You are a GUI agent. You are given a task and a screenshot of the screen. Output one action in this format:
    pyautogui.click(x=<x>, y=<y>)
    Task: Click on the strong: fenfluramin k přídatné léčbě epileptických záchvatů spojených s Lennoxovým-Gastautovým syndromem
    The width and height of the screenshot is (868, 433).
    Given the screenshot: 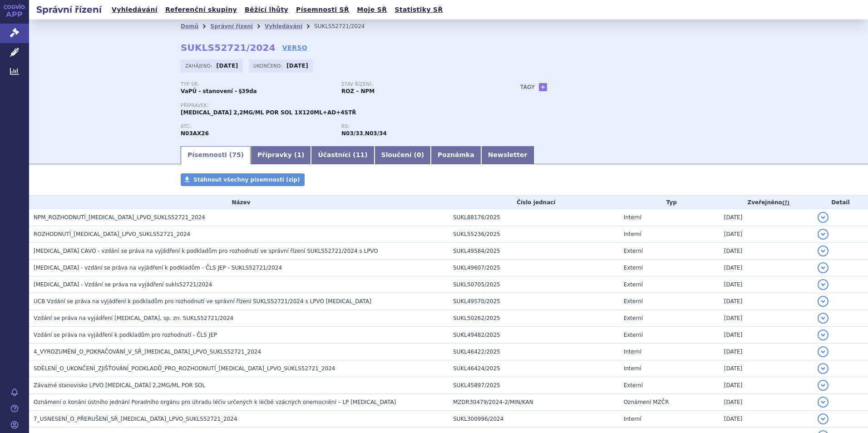 What is the action you would take?
    pyautogui.click(x=376, y=134)
    